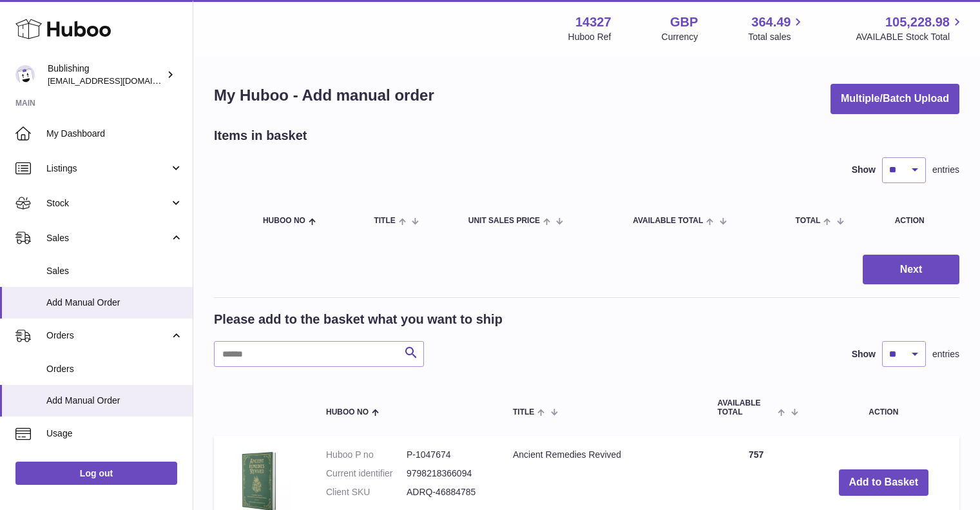  I want to click on button: Multiple/Batch Upload, so click(895, 99).